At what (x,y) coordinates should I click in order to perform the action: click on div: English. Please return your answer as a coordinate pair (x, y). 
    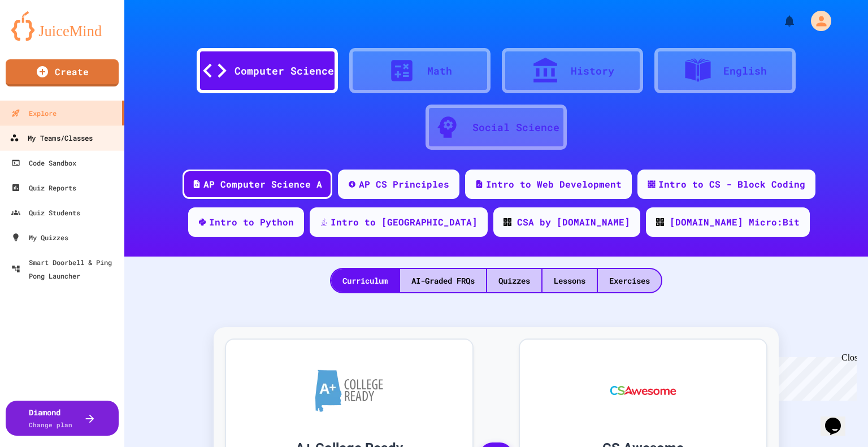
    Looking at the image, I should click on (745, 71).